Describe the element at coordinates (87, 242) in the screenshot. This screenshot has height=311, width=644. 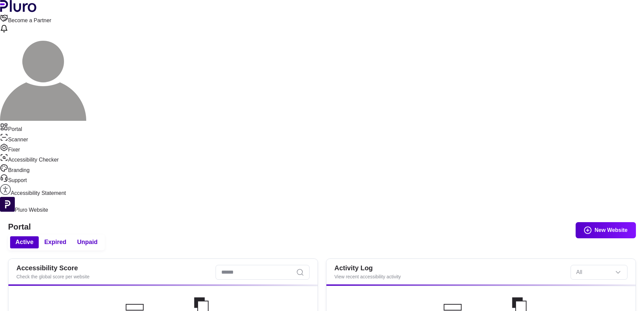
I see `span: Unpaid` at that location.